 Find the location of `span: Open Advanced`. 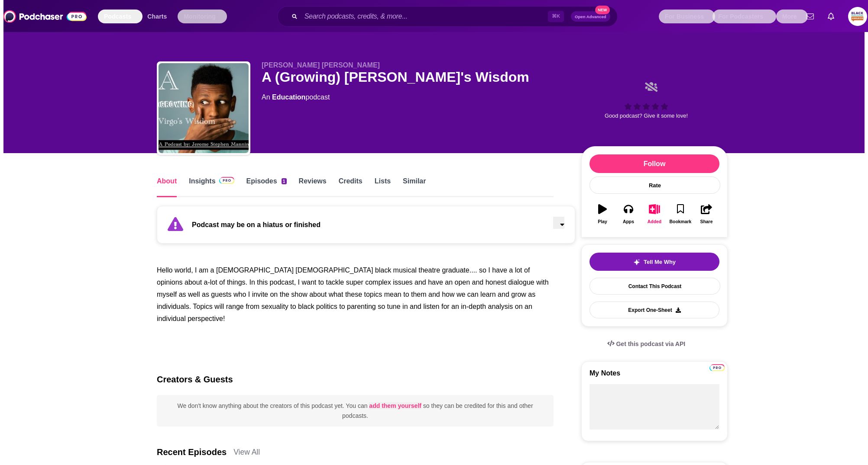

span: Open Advanced is located at coordinates (590, 16).